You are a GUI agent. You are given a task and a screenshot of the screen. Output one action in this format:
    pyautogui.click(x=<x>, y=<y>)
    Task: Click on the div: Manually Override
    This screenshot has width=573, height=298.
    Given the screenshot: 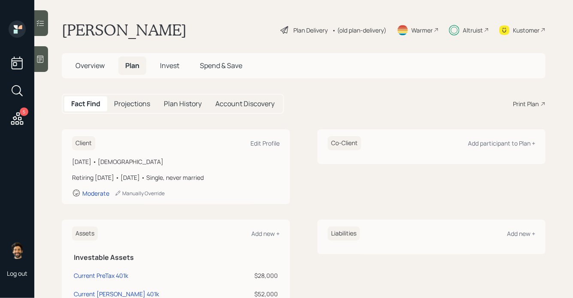 What is the action you would take?
    pyautogui.click(x=139, y=193)
    